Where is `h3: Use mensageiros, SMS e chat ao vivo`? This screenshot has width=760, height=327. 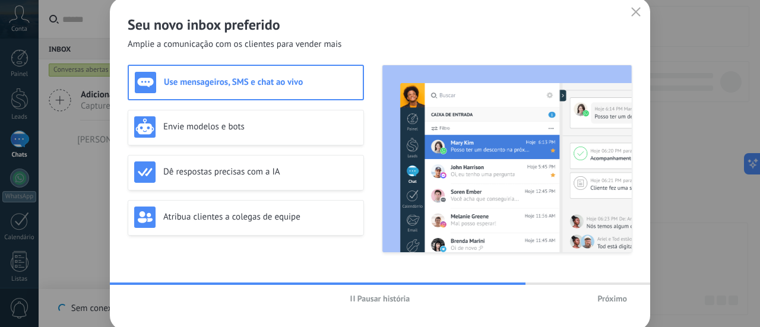
h3: Use mensageiros, SMS e chat ao vivo is located at coordinates (260, 82).